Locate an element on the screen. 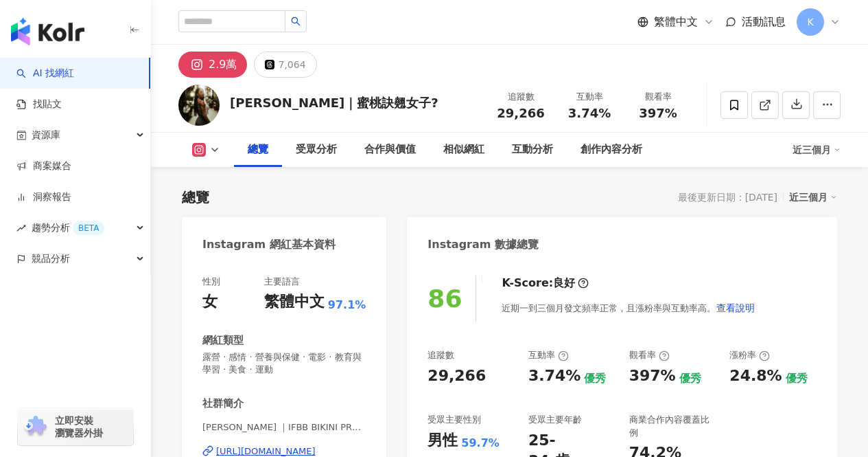  div: 商業合作內容覆蓋比例 is located at coordinates (673, 426).